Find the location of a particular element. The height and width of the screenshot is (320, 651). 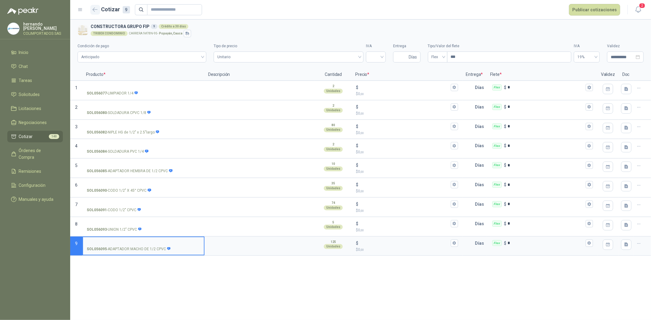

p: Producto is located at coordinates (143, 75).